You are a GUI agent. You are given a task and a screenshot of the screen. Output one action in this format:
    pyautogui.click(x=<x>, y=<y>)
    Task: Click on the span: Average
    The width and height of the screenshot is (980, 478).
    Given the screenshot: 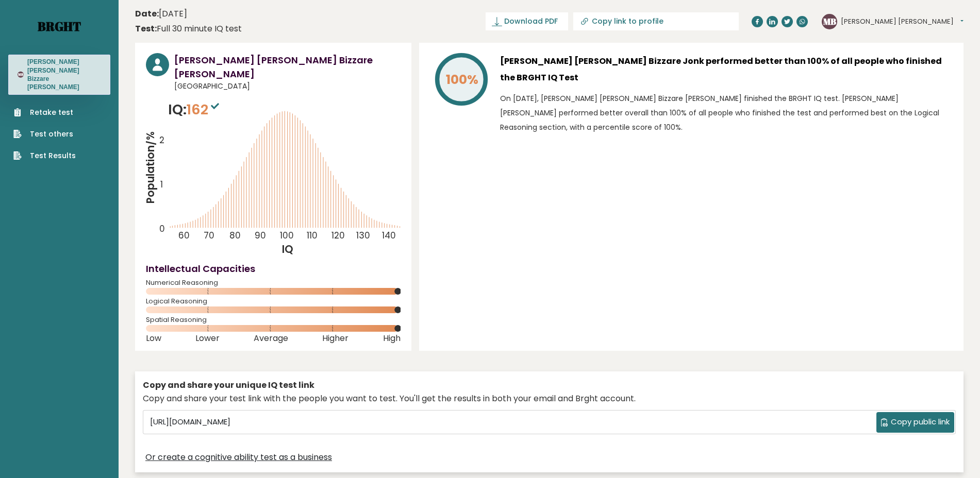 What is the action you would take?
    pyautogui.click(x=270, y=338)
    